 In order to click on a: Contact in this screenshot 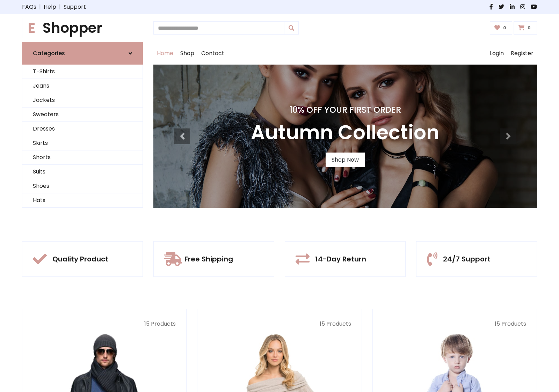, I will do `click(213, 54)`.